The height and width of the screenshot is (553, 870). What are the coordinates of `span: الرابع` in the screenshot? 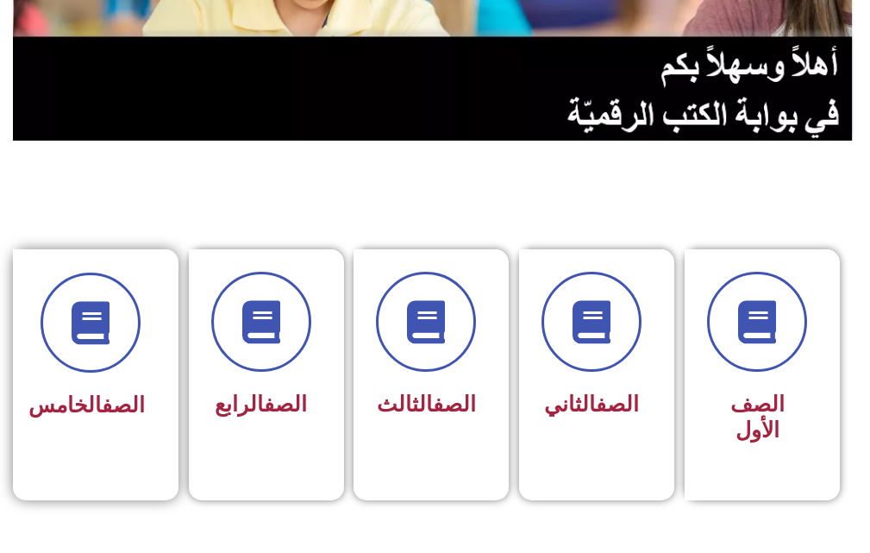 It's located at (260, 403).